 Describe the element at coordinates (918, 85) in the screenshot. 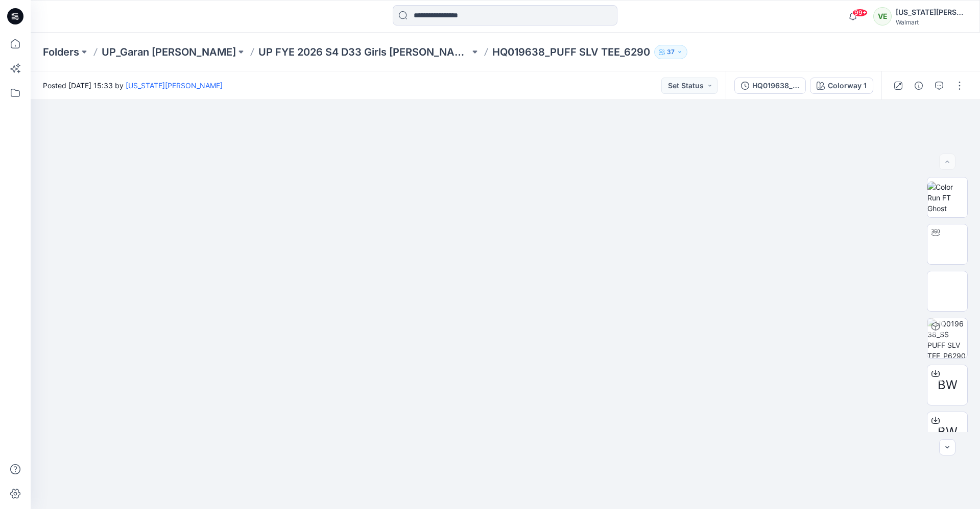

I see `button: Details` at that location.